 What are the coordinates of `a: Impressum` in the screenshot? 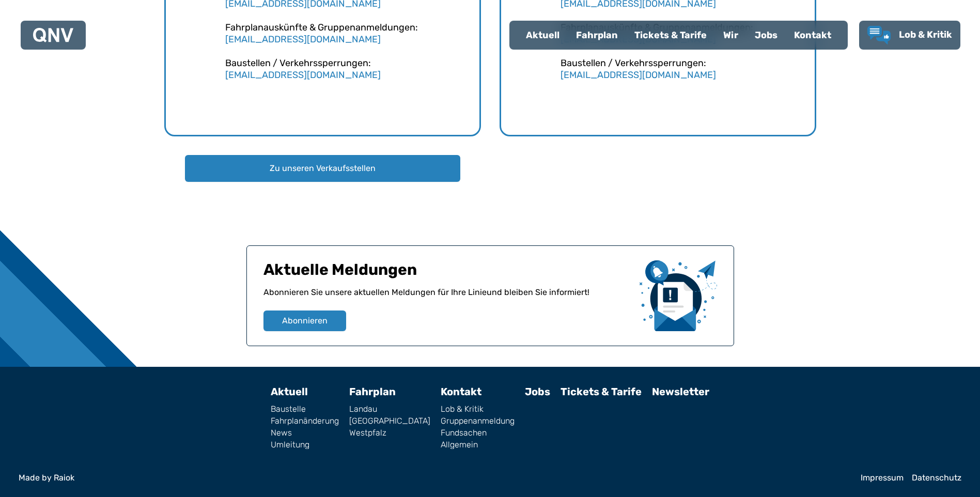 It's located at (882, 478).